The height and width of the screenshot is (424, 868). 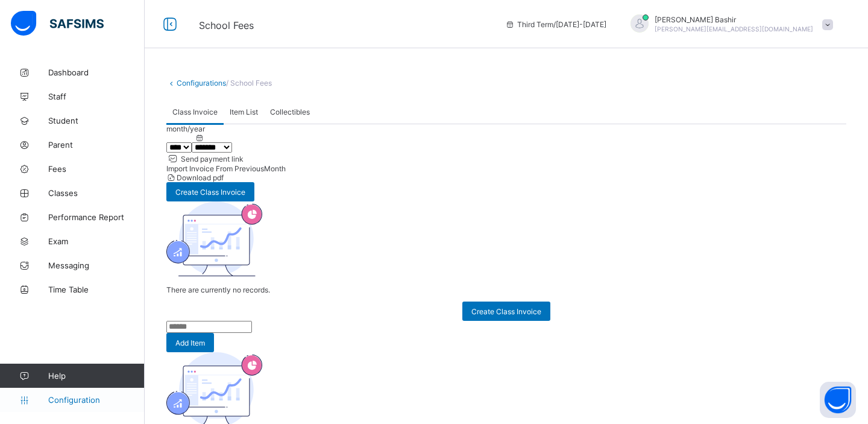 What do you see at coordinates (96, 97) in the screenshot?
I see `span: Staff` at bounding box center [96, 97].